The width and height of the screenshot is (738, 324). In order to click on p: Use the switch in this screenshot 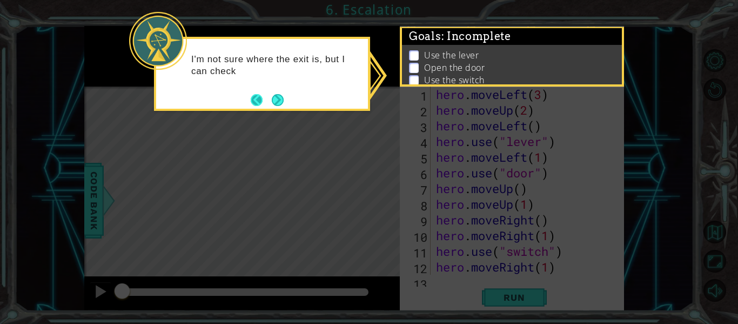, I will do `click(455, 80)`.